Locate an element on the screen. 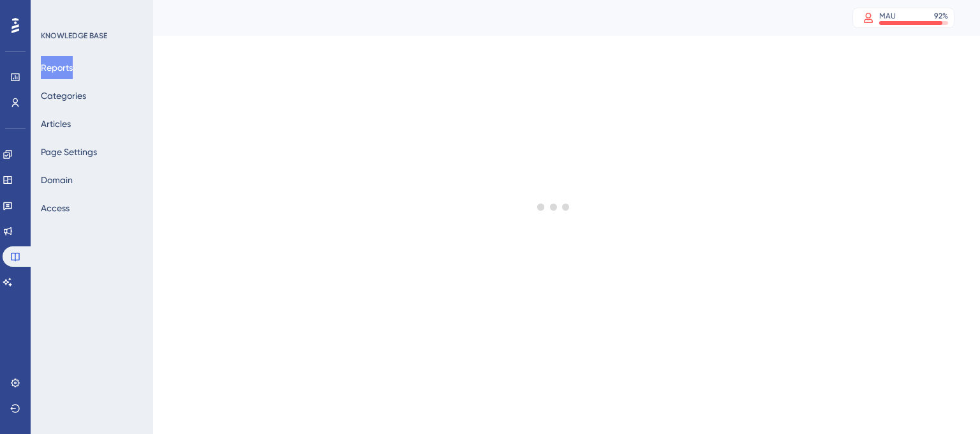 Image resolution: width=980 pixels, height=434 pixels. button: Categories is located at coordinates (63, 96).